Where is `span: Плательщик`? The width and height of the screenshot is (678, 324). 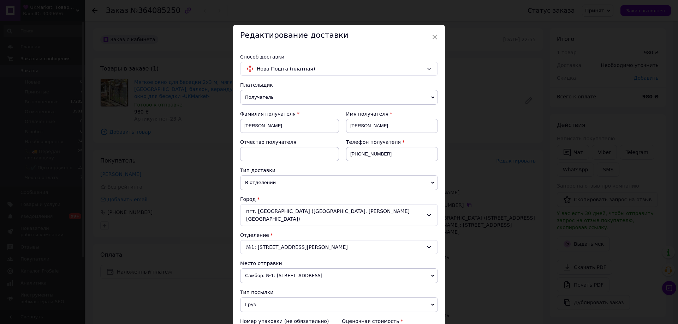 span: Плательщик is located at coordinates (256, 85).